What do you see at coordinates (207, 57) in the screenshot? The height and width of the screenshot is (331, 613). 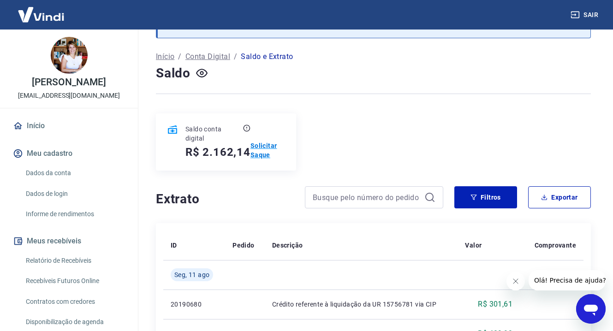 I see `p: Conta Digital` at bounding box center [207, 57].